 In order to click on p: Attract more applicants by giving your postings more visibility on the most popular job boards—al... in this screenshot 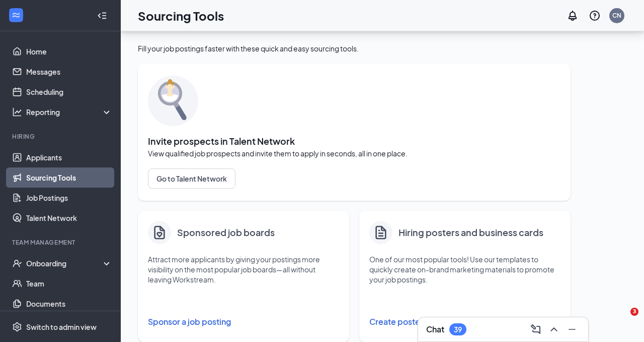, I will do `click(243, 269)`.